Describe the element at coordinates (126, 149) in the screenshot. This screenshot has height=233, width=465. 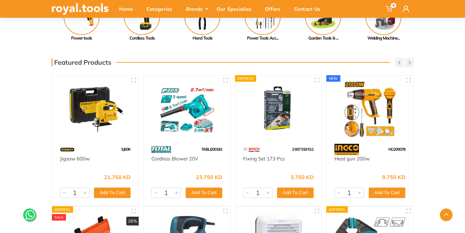
I see `span: SJ60K` at that location.